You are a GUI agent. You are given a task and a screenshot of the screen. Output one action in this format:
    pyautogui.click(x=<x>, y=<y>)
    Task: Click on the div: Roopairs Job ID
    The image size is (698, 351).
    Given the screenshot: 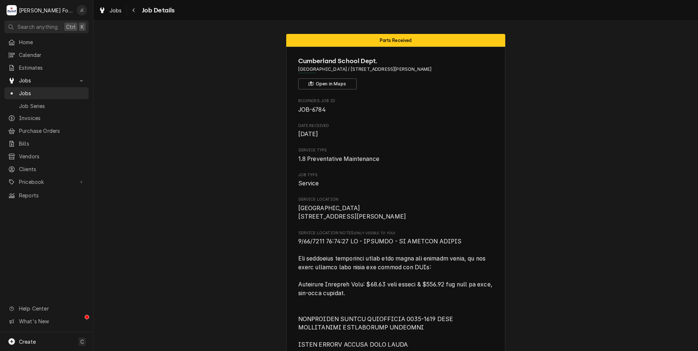 What is the action you would take?
    pyautogui.click(x=396, y=106)
    